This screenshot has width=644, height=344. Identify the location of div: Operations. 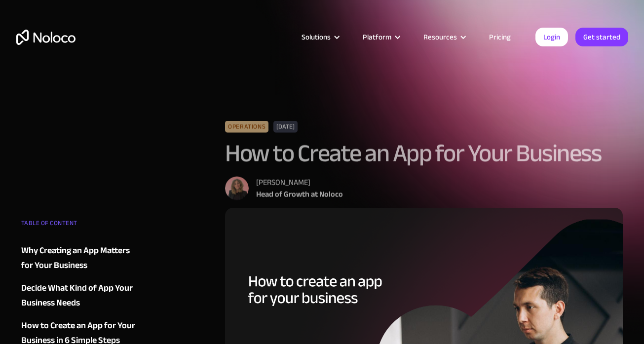
(247, 127).